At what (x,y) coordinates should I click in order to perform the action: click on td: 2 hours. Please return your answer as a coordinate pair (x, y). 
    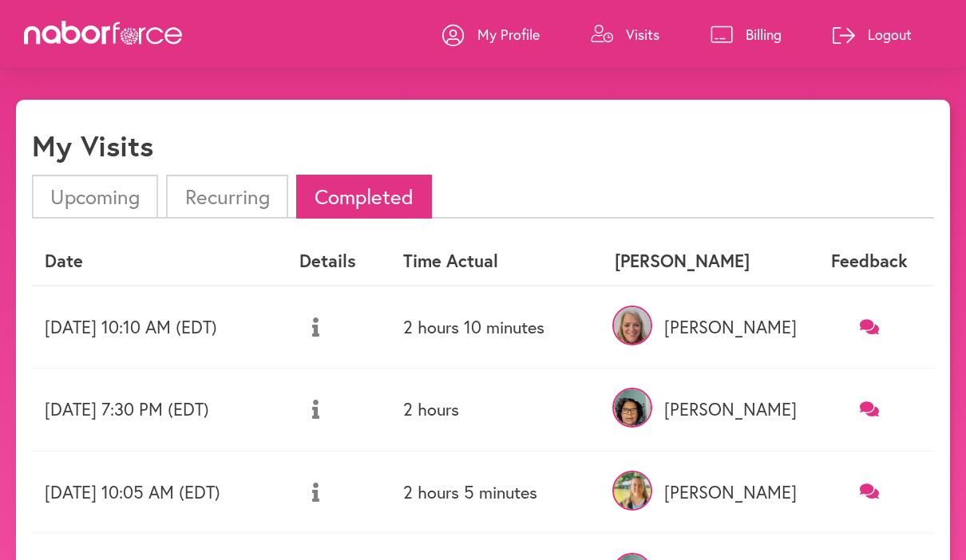
    Looking at the image, I should click on (495, 409).